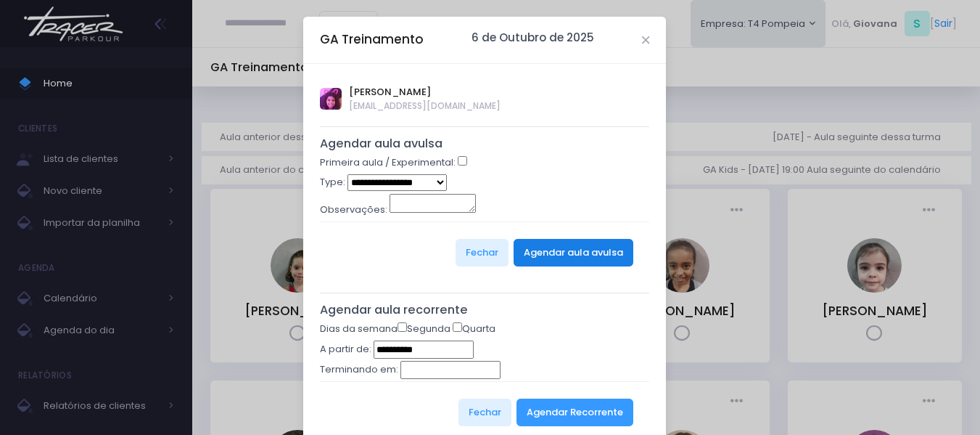 This screenshot has height=435, width=980. What do you see at coordinates (485, 143) in the screenshot?
I see `h5: Agendar aula avulsa` at bounding box center [485, 143].